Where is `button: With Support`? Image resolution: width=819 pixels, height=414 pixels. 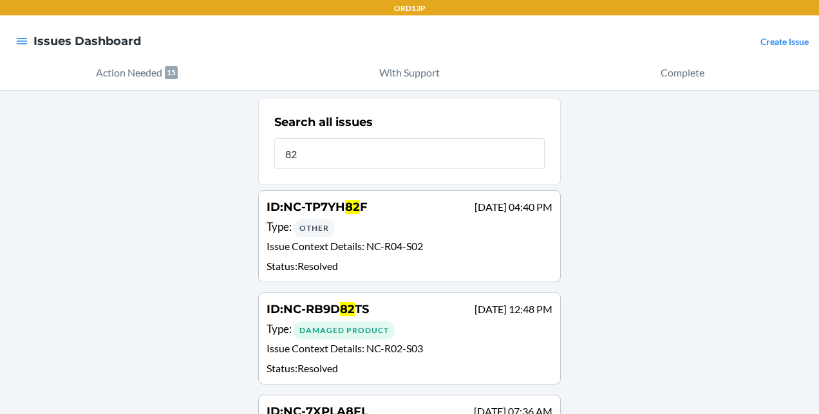 button: With Support is located at coordinates (409, 73).